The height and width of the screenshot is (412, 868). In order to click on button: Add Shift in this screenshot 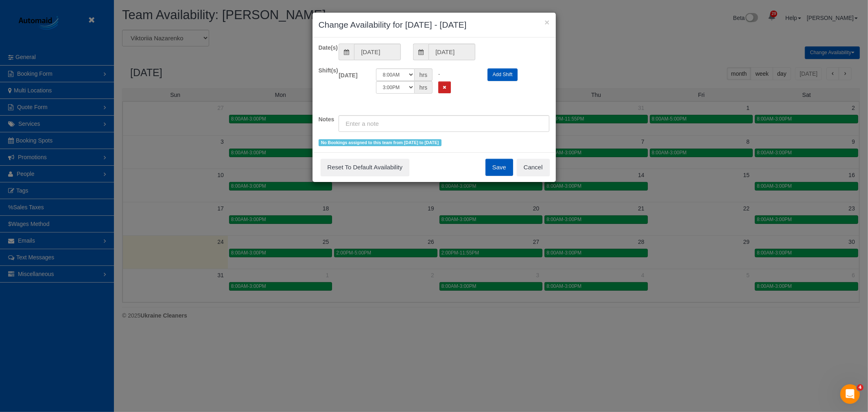, I will do `click(503, 75)`.